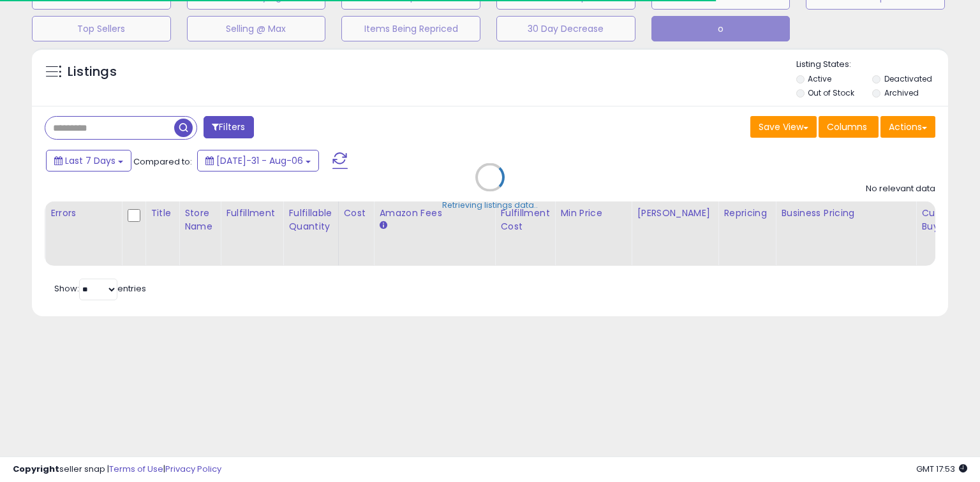 The height and width of the screenshot is (482, 980). What do you see at coordinates (411, 29) in the screenshot?
I see `button: Items Being Repriced` at bounding box center [411, 29].